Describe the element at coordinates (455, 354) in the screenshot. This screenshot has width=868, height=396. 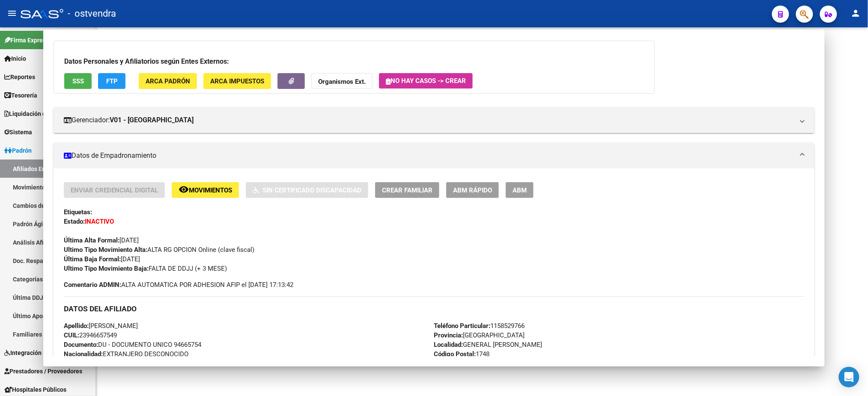
I see `strong: Código Postal:` at that location.